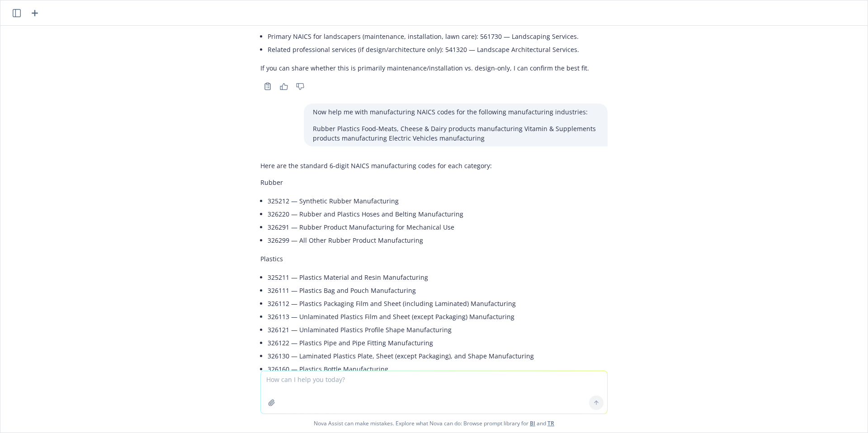 Image resolution: width=868 pixels, height=433 pixels. What do you see at coordinates (437, 240) in the screenshot?
I see `li: 326299 — All Other Rubber Product Manufacturing` at bounding box center [437, 240].